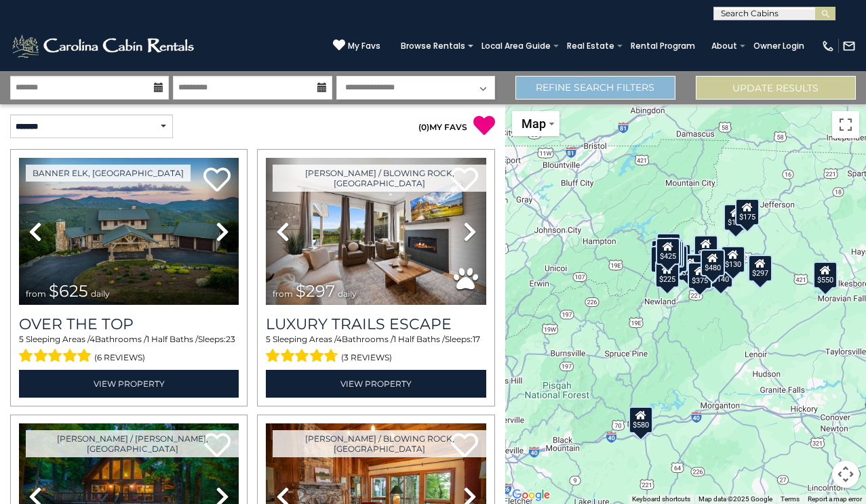 Image resolution: width=866 pixels, height=504 pixels. What do you see at coordinates (530, 495) in the screenshot?
I see `img: Google` at bounding box center [530, 495].